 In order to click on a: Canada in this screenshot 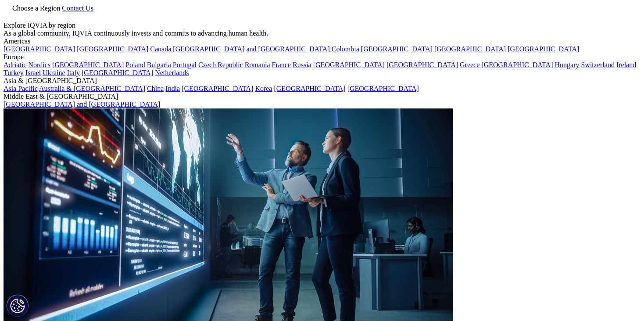, I will do `click(161, 49)`.